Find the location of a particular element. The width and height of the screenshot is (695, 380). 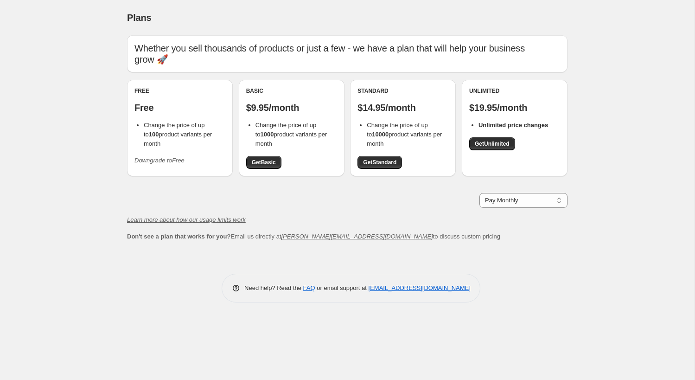

span: or email support at is located at coordinates (342, 287).